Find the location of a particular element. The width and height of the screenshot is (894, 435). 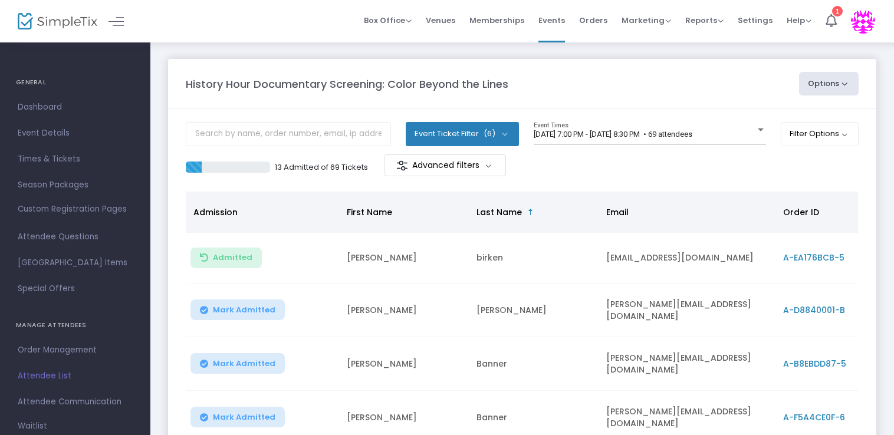

span: A-EA176BCB-5 is located at coordinates (814, 258).